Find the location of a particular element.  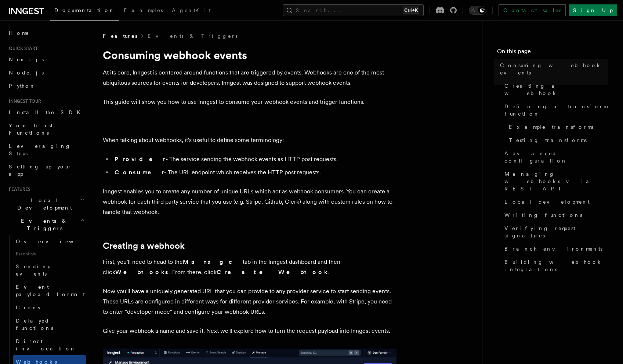

span: Building webhook integrations is located at coordinates (556, 266).